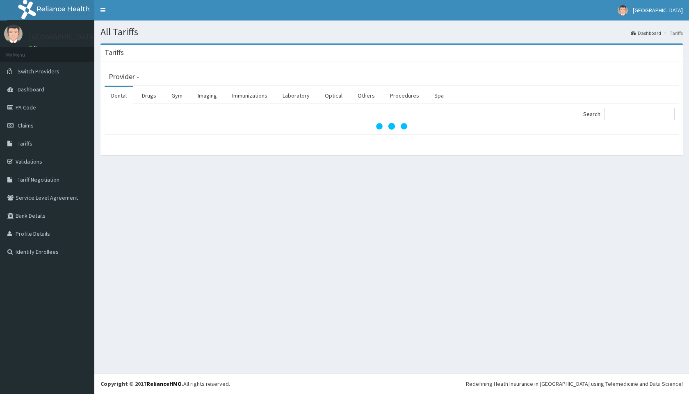 The height and width of the screenshot is (394, 689). Describe the element at coordinates (25, 144) in the screenshot. I see `span: Tariffs` at that location.